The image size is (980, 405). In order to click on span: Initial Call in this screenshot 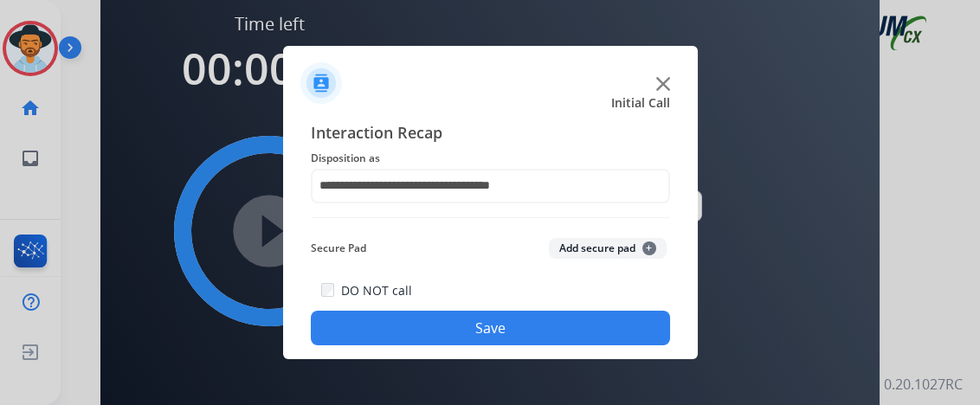, I will do `click(641, 103)`.